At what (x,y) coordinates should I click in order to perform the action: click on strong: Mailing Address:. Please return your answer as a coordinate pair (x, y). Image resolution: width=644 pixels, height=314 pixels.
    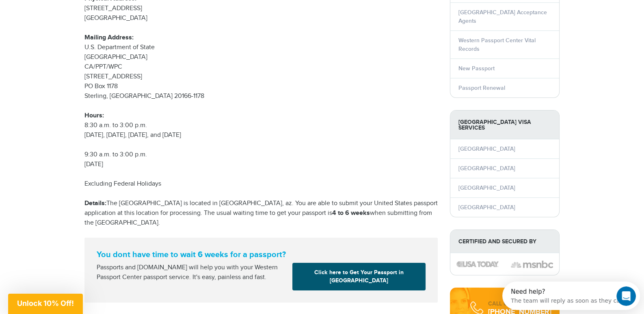
    Looking at the image, I should click on (109, 37).